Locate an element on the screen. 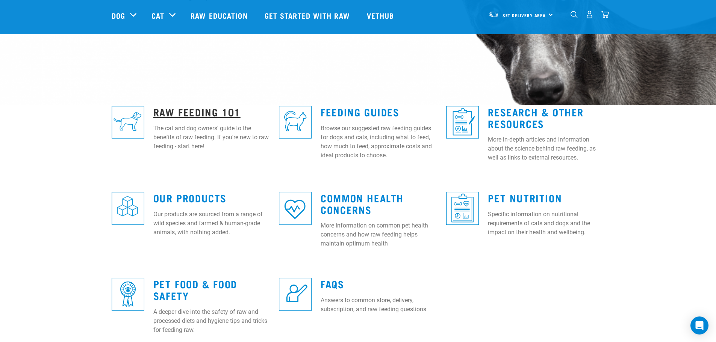 The image size is (716, 342). p: More in-depth articles and information about the science behind raw feeding, as well as links to ... is located at coordinates (546, 149).